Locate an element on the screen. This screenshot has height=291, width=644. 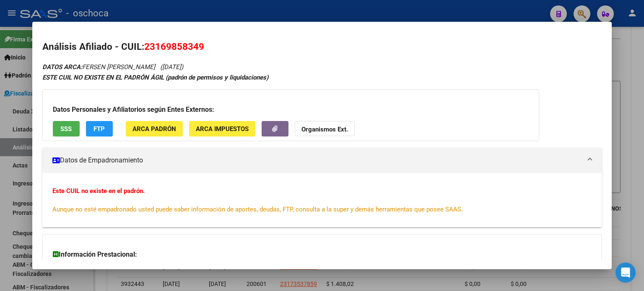
button: SSS is located at coordinates (66, 129).